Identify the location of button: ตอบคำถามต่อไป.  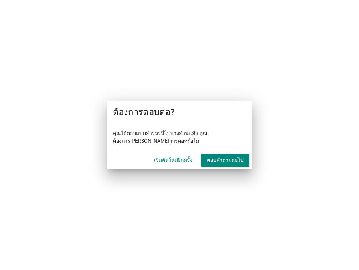
(225, 160).